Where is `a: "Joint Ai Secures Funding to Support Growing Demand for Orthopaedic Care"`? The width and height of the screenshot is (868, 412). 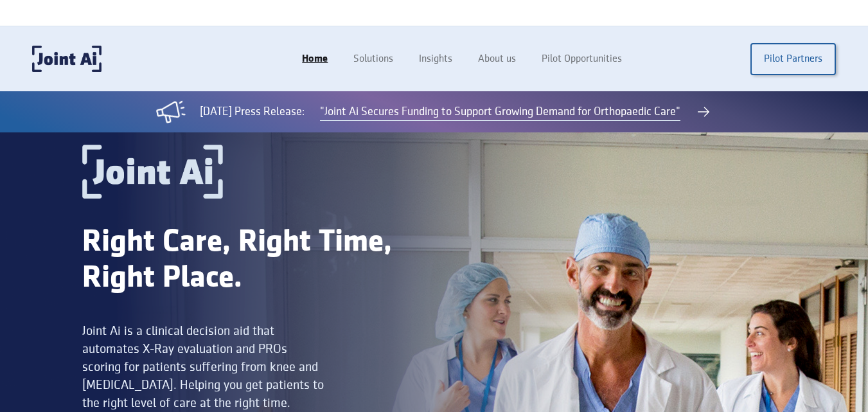
a: "Joint Ai Secures Funding to Support Growing Demand for Orthopaedic Care" is located at coordinates (500, 112).